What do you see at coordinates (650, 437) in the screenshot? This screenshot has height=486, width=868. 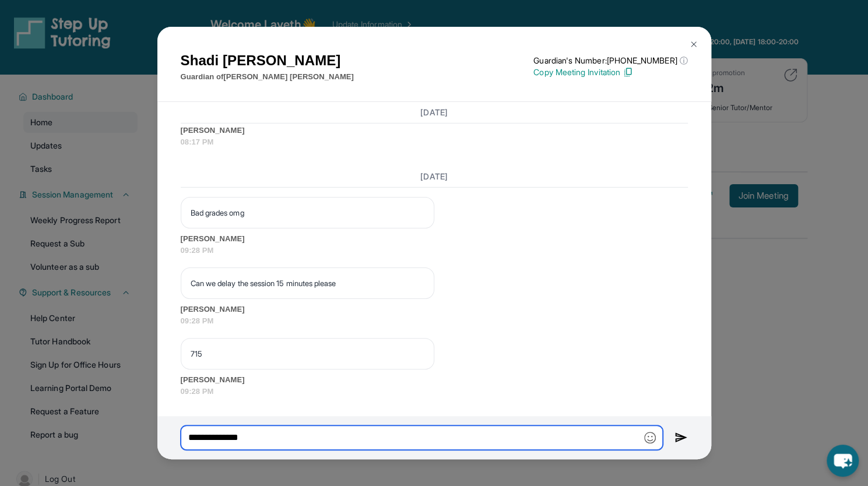 I see `img: Emoji` at bounding box center [650, 437].